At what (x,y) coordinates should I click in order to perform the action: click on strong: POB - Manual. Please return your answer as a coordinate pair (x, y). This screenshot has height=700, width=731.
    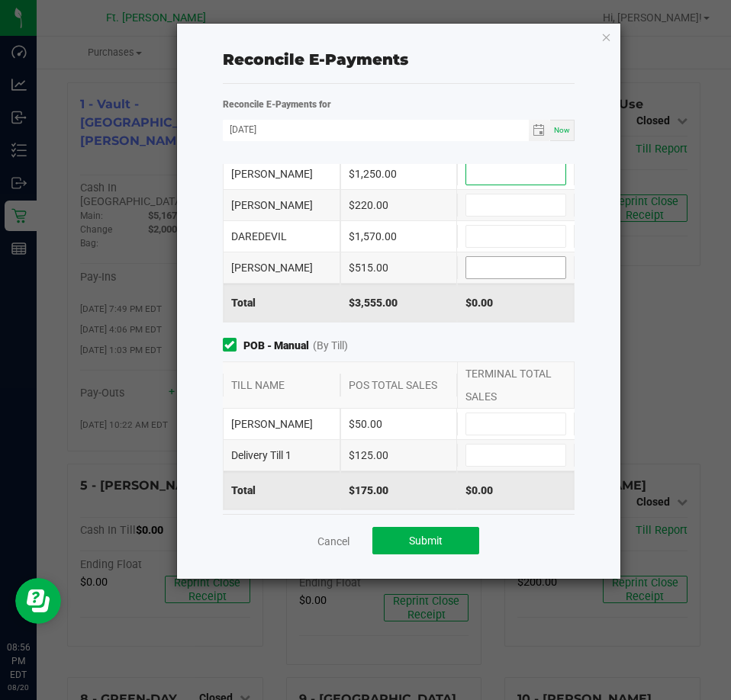
    Looking at the image, I should click on (276, 346).